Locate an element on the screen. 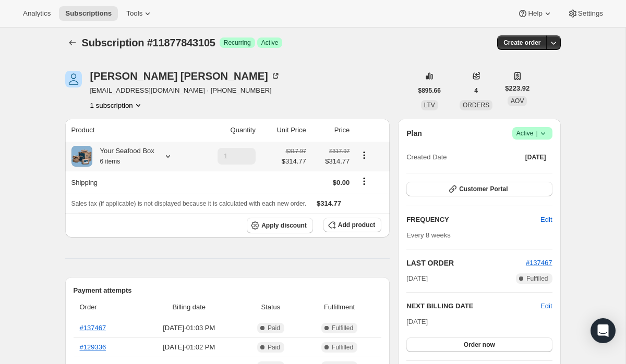 This screenshot has height=364, width=626. button: Apply discount is located at coordinates (279, 226).